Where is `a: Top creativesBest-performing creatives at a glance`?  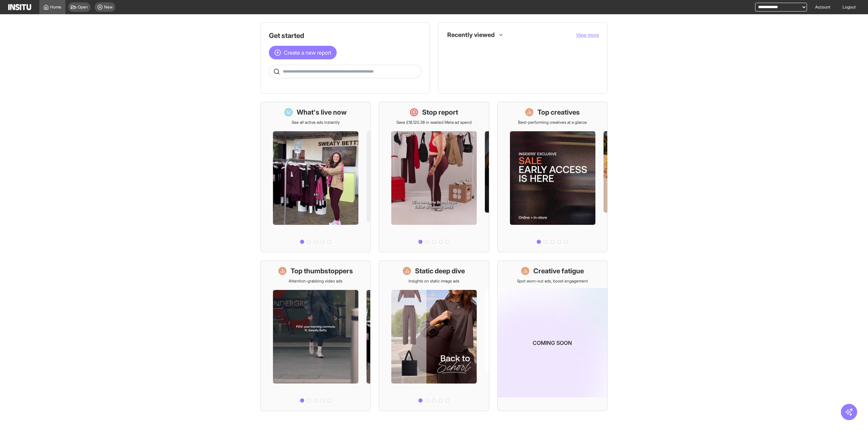 a: Top creativesBest-performing creatives at a glance is located at coordinates (552, 177).